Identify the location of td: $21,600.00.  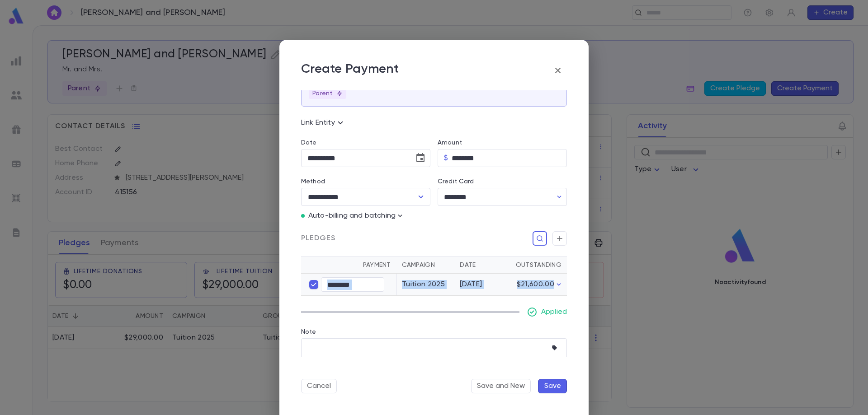
(535, 285).